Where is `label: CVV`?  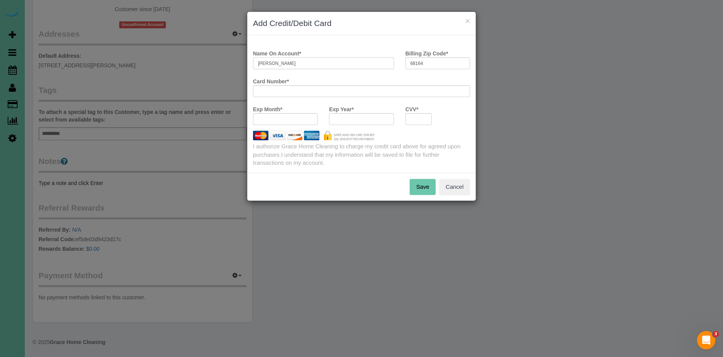
label: CVV is located at coordinates (412, 108).